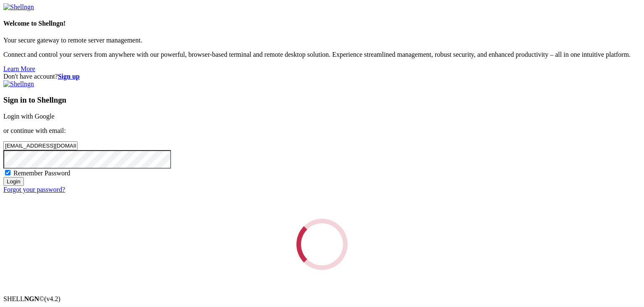  What do you see at coordinates (69, 76) in the screenshot?
I see `strong: Sign up` at bounding box center [69, 76].